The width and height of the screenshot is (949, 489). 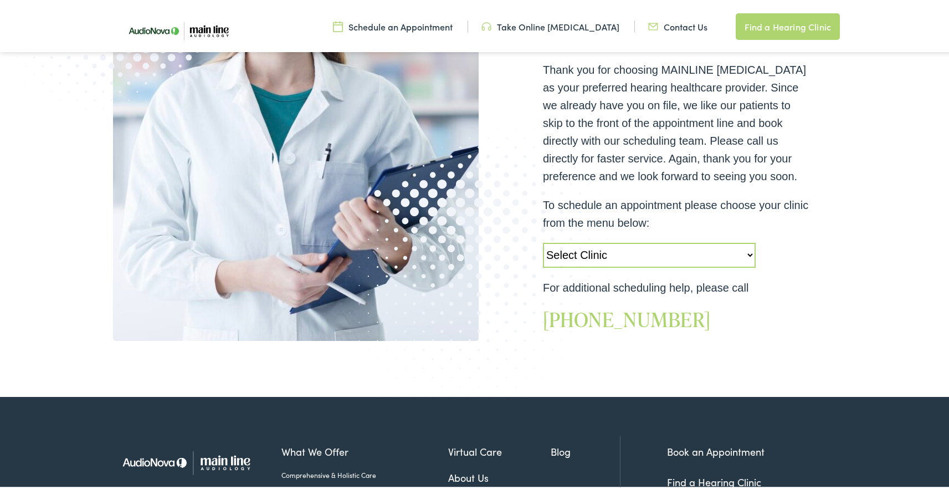 What do you see at coordinates (189, 460) in the screenshot?
I see `img: Main Line Audiology` at bounding box center [189, 460].